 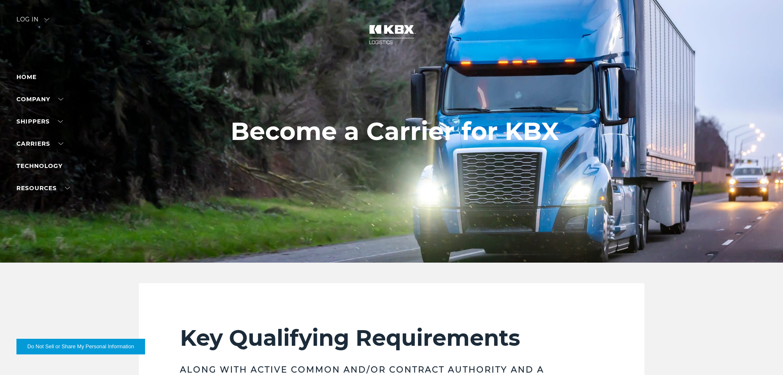 What do you see at coordinates (43, 188) in the screenshot?
I see `a: RESOURCES` at bounding box center [43, 188].